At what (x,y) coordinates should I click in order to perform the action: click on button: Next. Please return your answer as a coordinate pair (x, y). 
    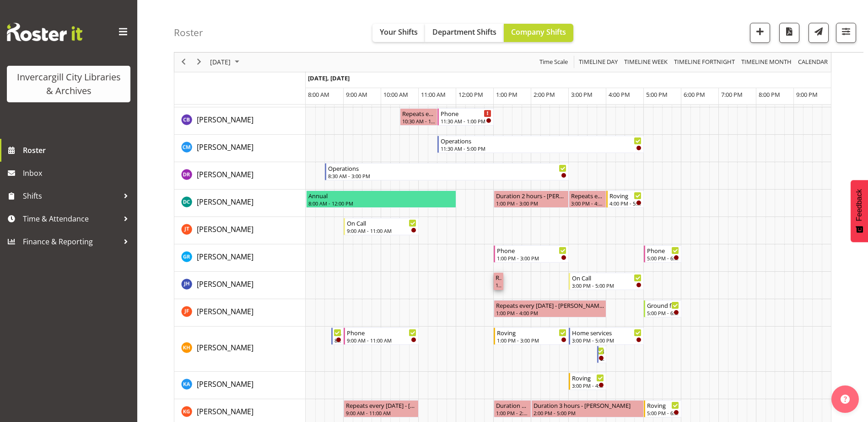
    Looking at the image, I should click on (199, 62).